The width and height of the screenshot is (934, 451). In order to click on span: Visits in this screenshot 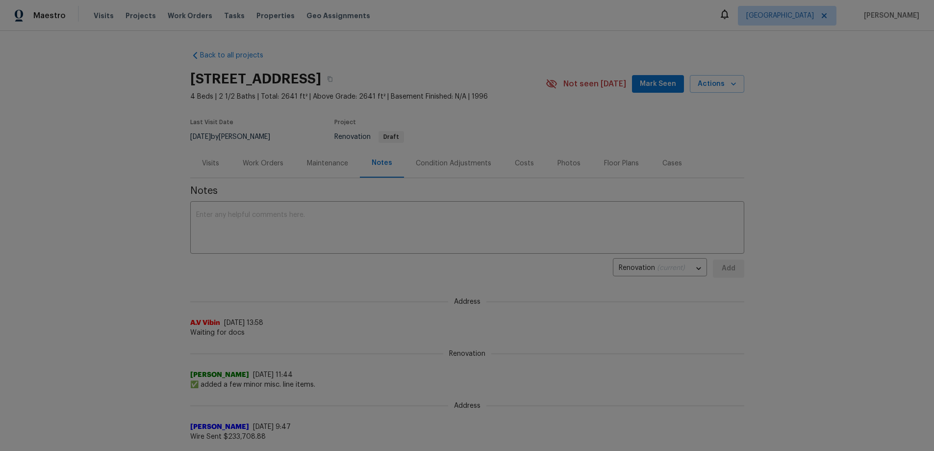, I will do `click(103, 16)`.